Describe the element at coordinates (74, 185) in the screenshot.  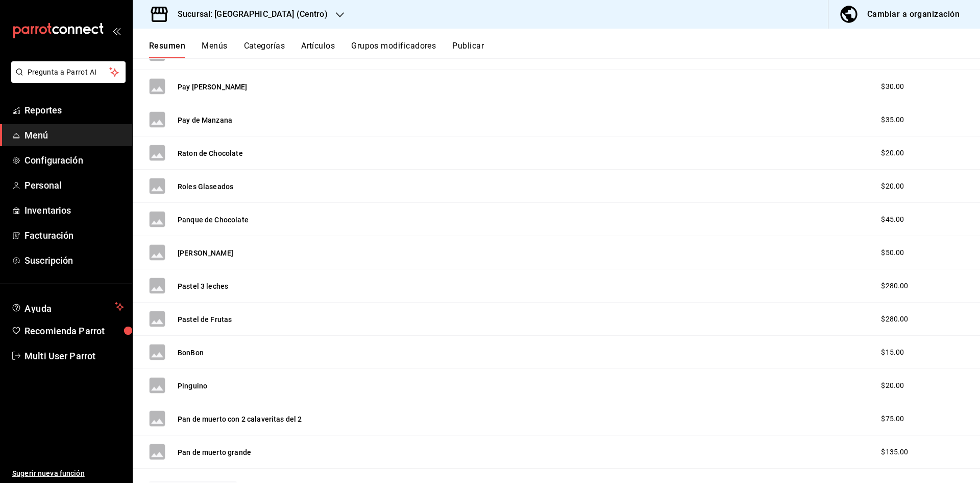
I see `span: Personal` at that location.